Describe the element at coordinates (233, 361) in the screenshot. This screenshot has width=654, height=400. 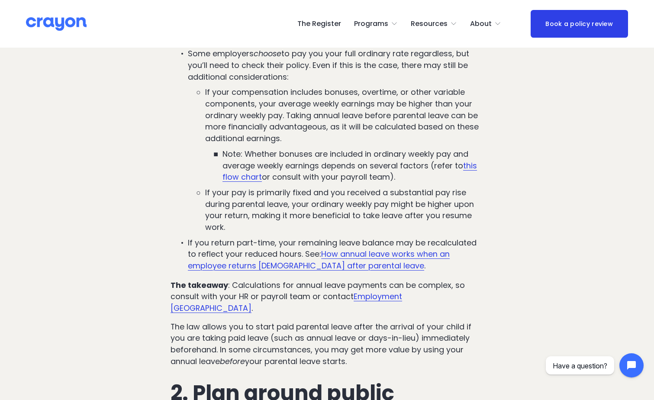
I see `em: before` at that location.